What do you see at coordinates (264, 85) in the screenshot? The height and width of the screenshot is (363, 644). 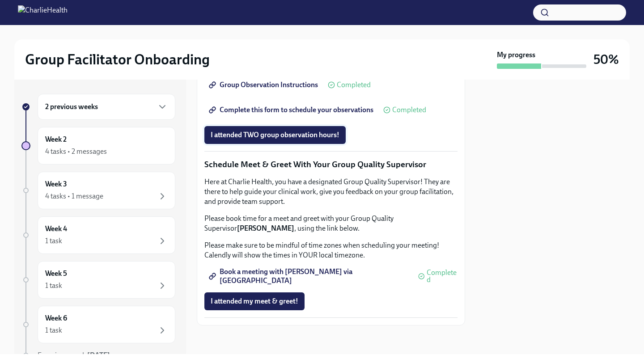 I see `span: Group Observation Instructions` at bounding box center [264, 85].